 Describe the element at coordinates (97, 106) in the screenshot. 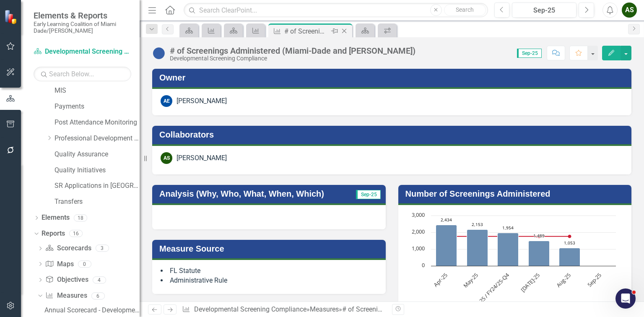

I see `a: Payments` at that location.